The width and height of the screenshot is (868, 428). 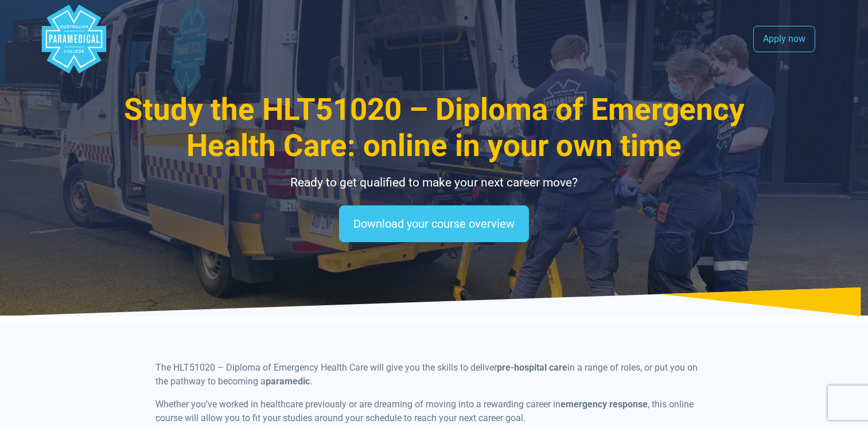 What do you see at coordinates (434, 183) in the screenshot?
I see `p: Ready to get qualified to make your next career move?` at bounding box center [434, 183].